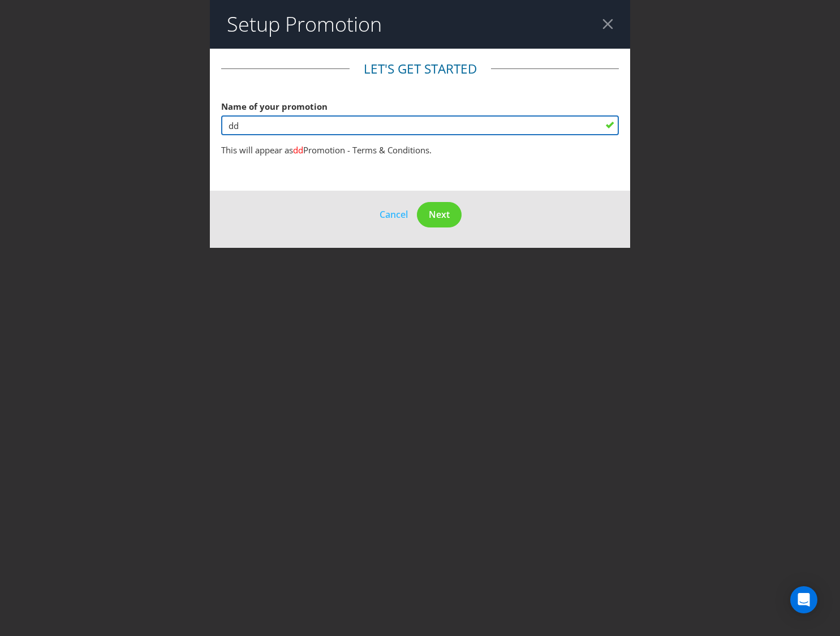  Describe the element at coordinates (393, 214) in the screenshot. I see `span: Cancel` at that location.